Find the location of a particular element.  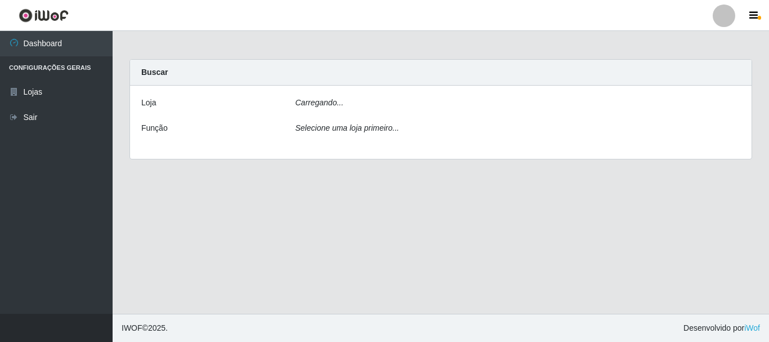

span: IWOF is located at coordinates (132, 328).